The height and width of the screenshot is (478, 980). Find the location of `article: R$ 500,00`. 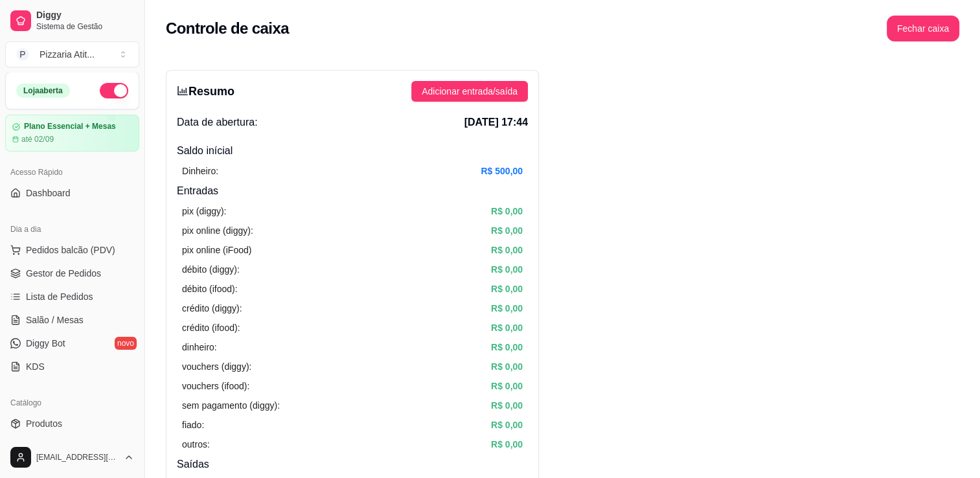

article: R$ 500,00 is located at coordinates (501, 171).